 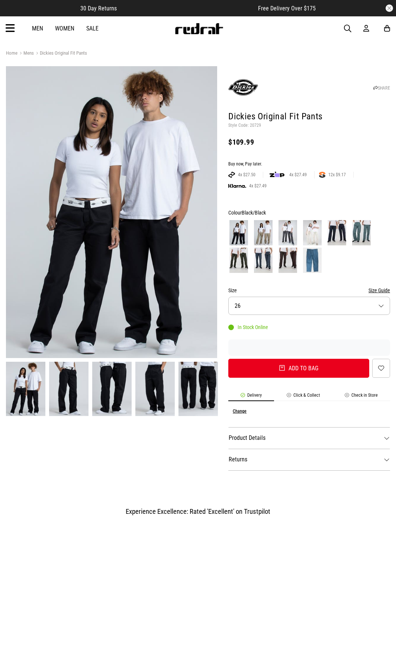 I want to click on img: Lincoln Green, so click(x=361, y=233).